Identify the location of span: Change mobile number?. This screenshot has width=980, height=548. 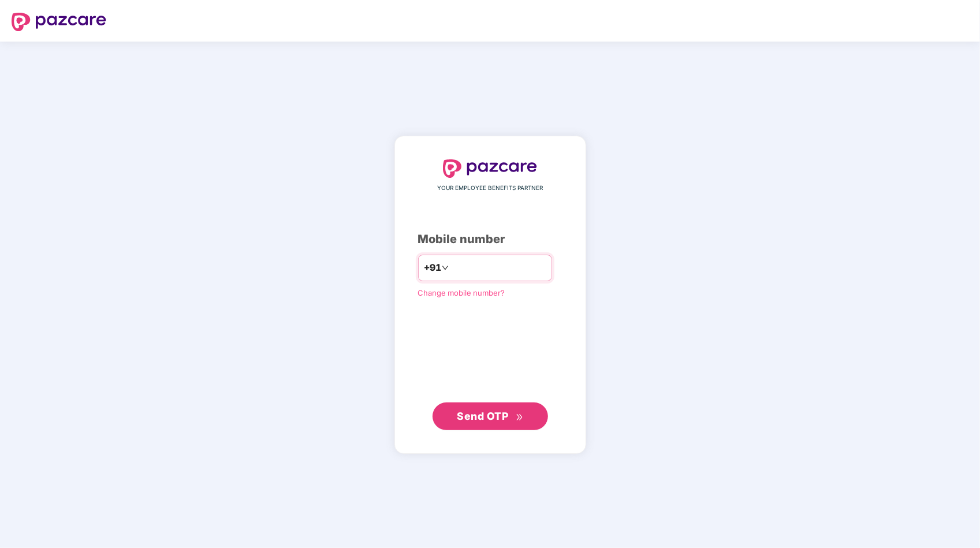
(462, 293).